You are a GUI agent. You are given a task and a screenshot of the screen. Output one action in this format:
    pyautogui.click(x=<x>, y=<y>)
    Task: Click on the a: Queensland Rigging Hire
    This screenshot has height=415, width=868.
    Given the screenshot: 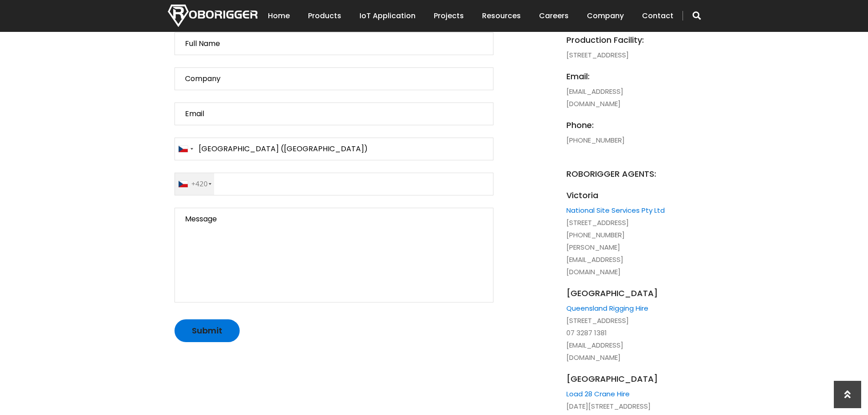 What is the action you would take?
    pyautogui.click(x=607, y=308)
    